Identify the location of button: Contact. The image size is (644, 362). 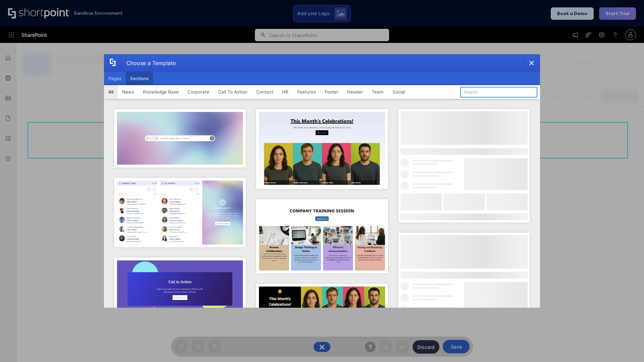
(265, 92).